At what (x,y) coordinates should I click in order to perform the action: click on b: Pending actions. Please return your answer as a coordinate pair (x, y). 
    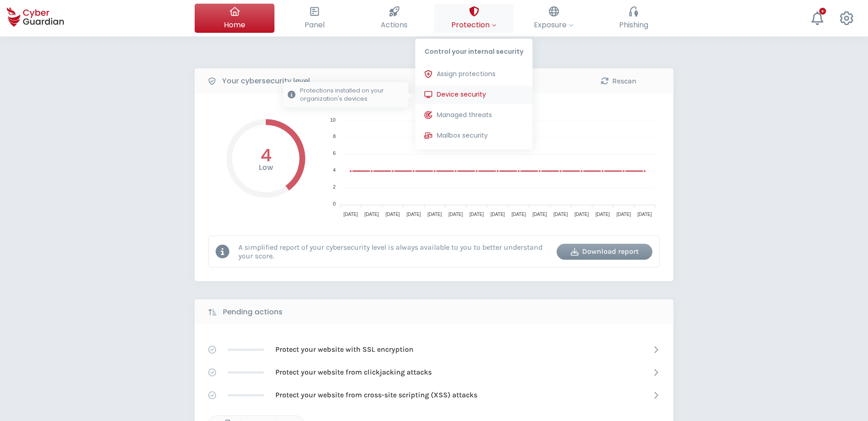
    Looking at the image, I should click on (253, 312).